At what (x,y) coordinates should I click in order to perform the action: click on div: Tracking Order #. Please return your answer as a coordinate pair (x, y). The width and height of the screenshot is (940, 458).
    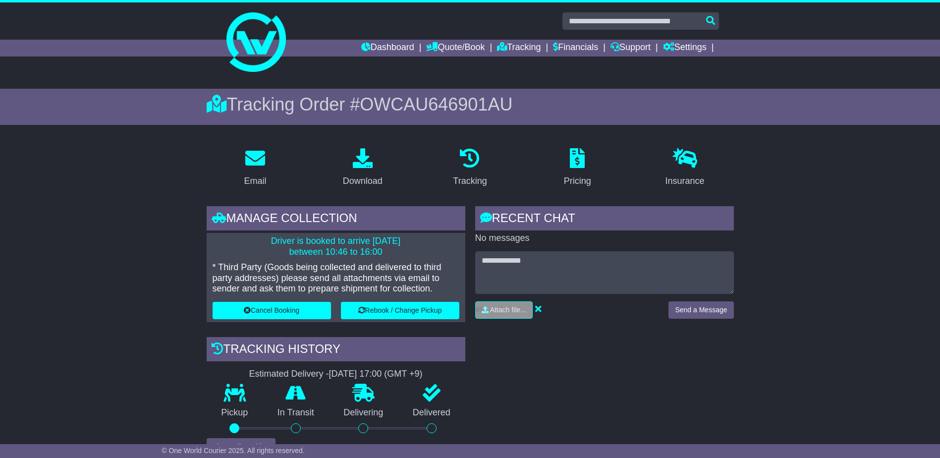
    Looking at the image, I should click on (470, 104).